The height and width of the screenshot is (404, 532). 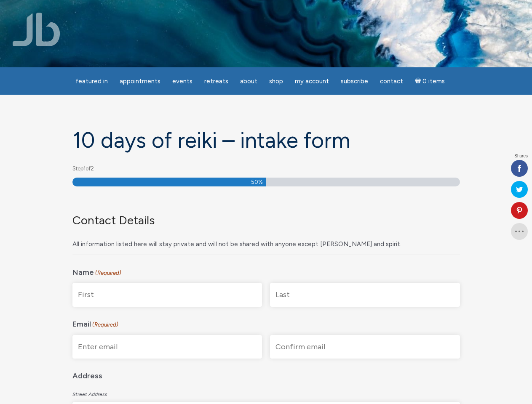 What do you see at coordinates (391, 81) in the screenshot?
I see `span: Contact` at bounding box center [391, 81].